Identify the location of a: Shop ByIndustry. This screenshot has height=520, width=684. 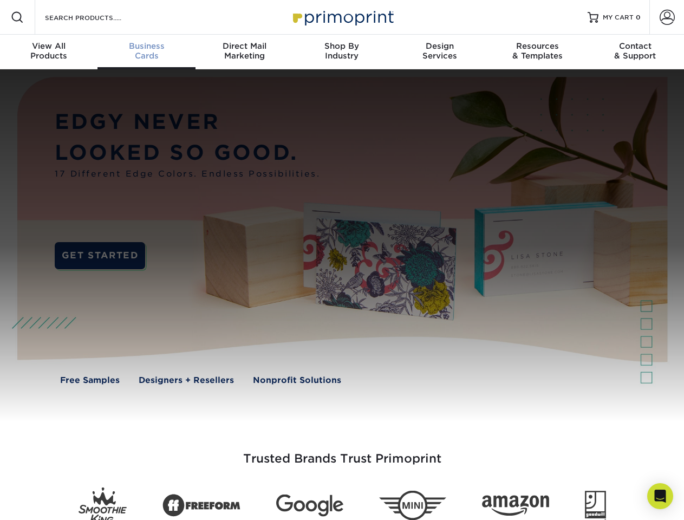
(342, 52).